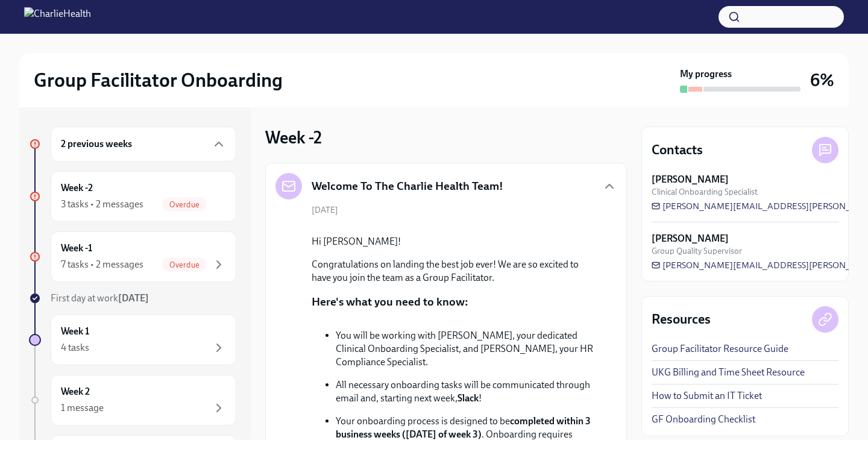 Image resolution: width=868 pixels, height=452 pixels. What do you see at coordinates (75, 347) in the screenshot?
I see `div: 4 tasks` at bounding box center [75, 347].